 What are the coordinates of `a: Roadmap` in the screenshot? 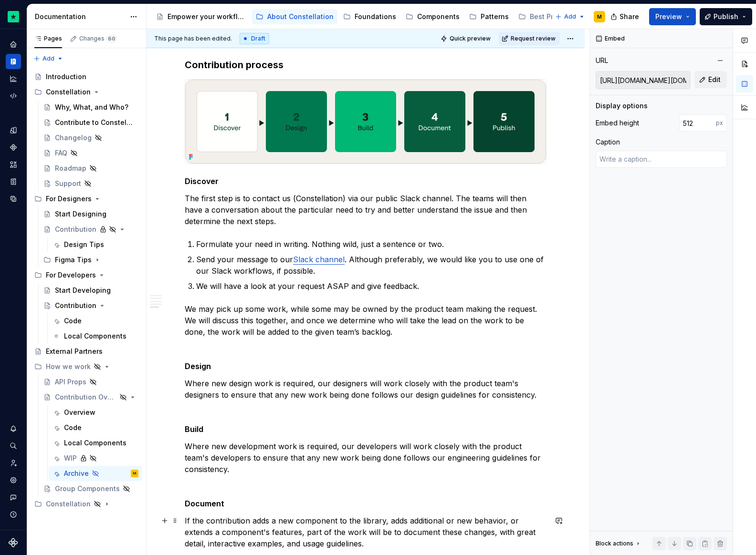 It's located at (91, 169).